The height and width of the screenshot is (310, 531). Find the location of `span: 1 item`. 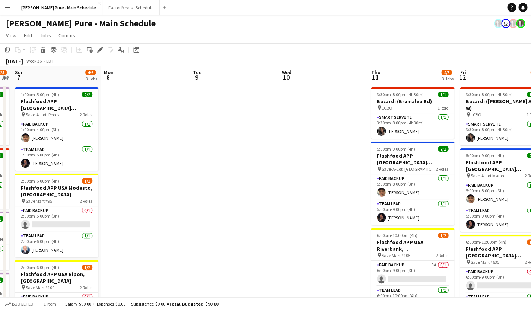

span: 1 item is located at coordinates (50, 304).